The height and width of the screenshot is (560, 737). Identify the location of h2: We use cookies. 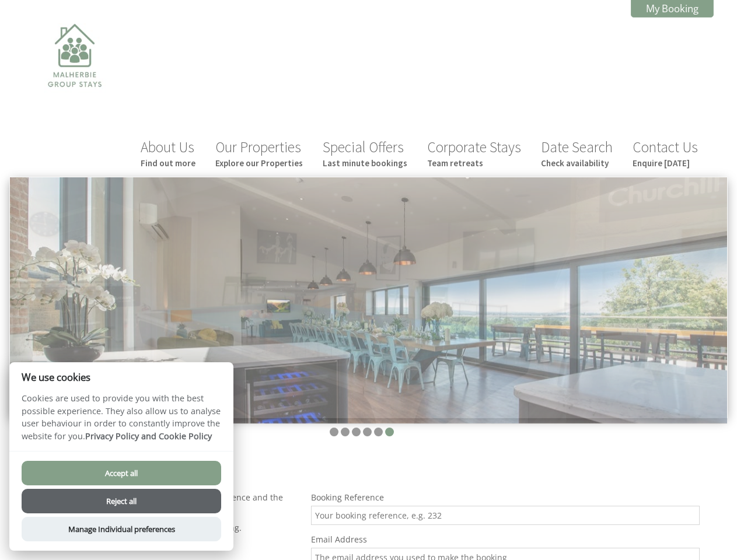
(121, 377).